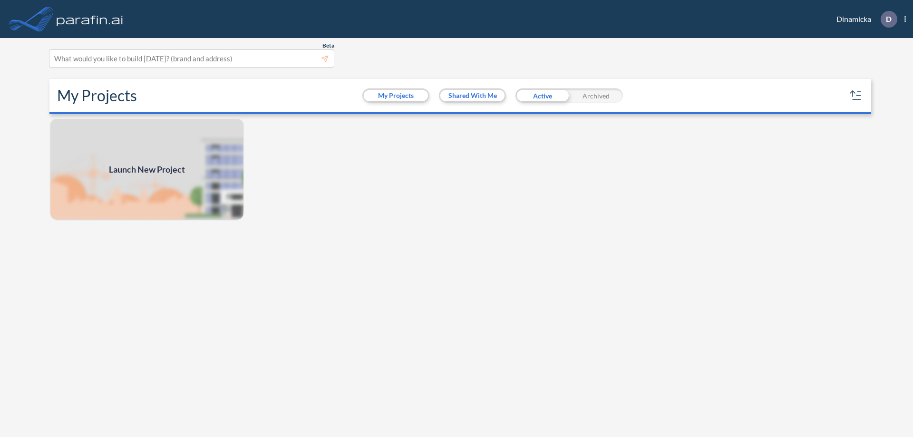 This screenshot has height=437, width=913. Describe the element at coordinates (856, 96) in the screenshot. I see `button: sort` at that location.